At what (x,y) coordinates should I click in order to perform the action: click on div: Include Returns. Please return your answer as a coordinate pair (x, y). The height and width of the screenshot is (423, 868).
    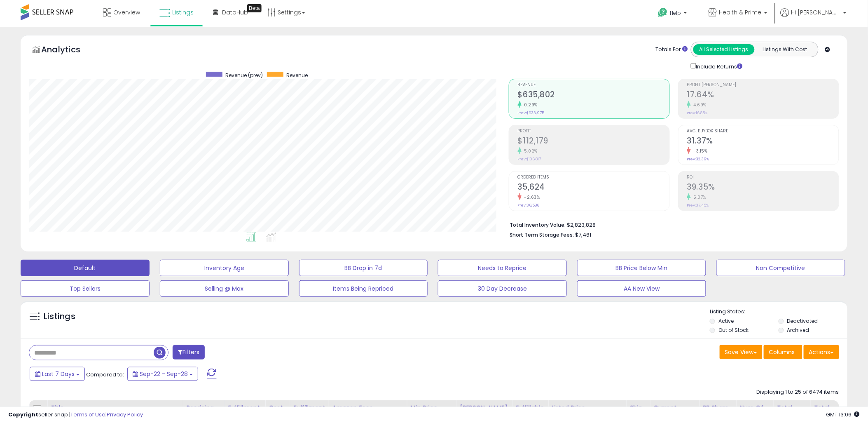
    Looking at the image, I should click on (719, 66).